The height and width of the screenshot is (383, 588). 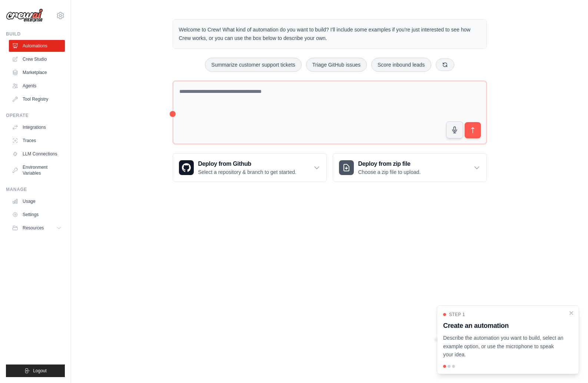 I want to click on div: Chat Widget, so click(x=569, y=365).